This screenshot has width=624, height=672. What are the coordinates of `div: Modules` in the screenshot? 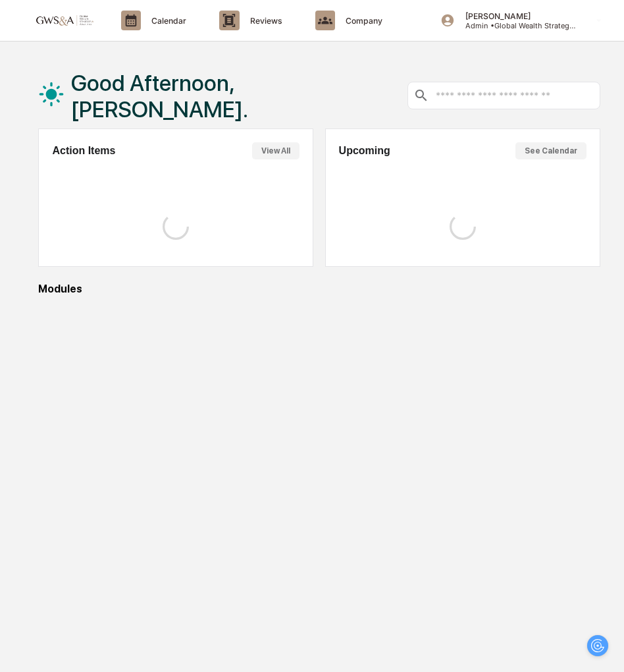 It's located at (319, 288).